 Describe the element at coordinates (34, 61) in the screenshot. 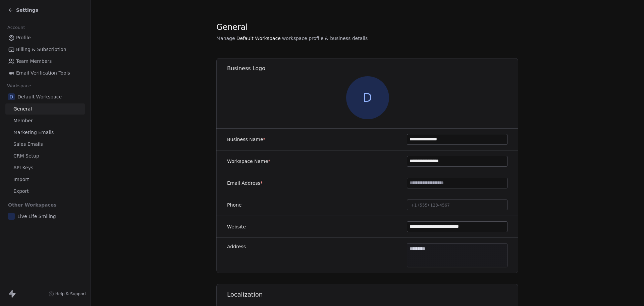

I see `span: Team Members` at that location.